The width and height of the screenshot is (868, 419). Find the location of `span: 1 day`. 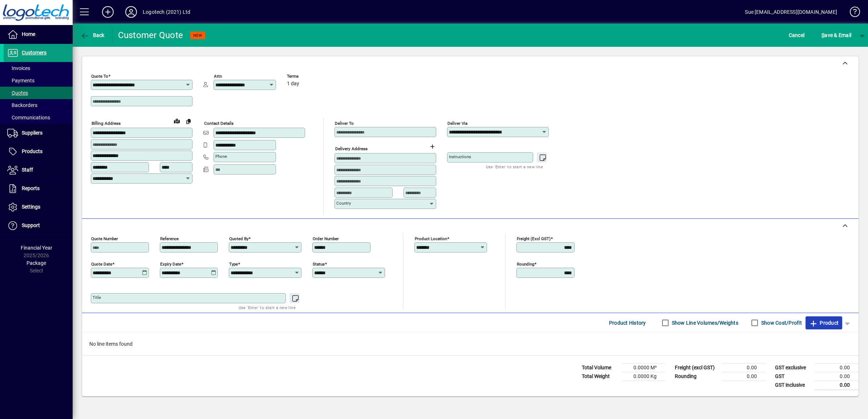

span: 1 day is located at coordinates (293, 84).